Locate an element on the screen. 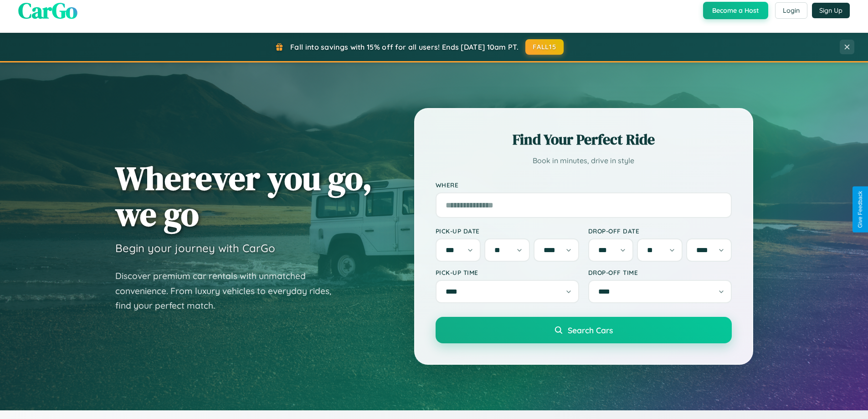  label: Pick-up Date is located at coordinates (507, 231).